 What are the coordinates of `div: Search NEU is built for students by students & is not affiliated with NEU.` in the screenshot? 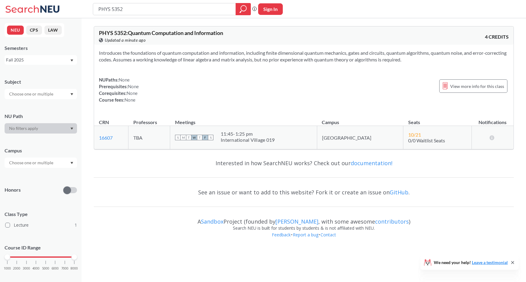 It's located at (304, 228).